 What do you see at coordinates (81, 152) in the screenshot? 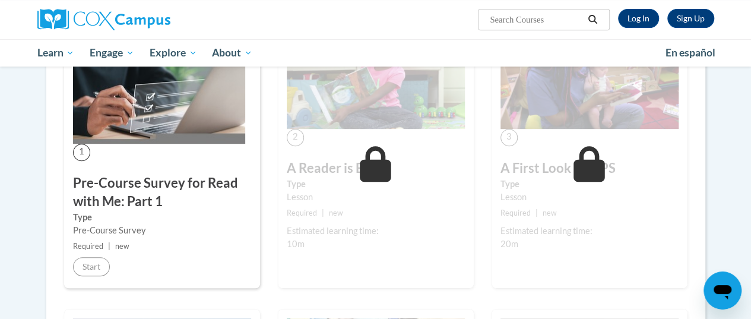
I see `span: 1` at bounding box center [81, 152].